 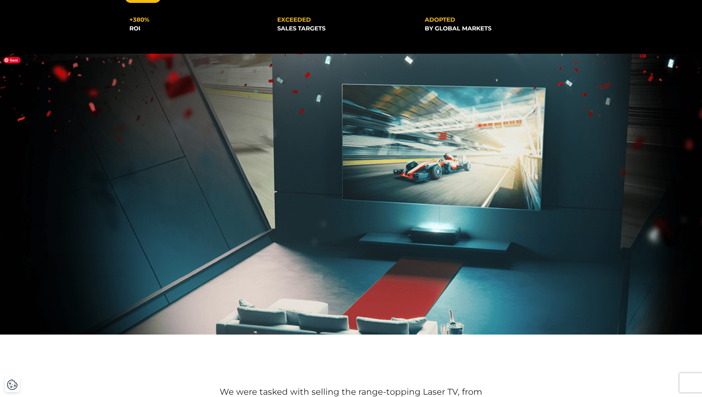 I want to click on button: Cookie Settings, so click(x=12, y=384).